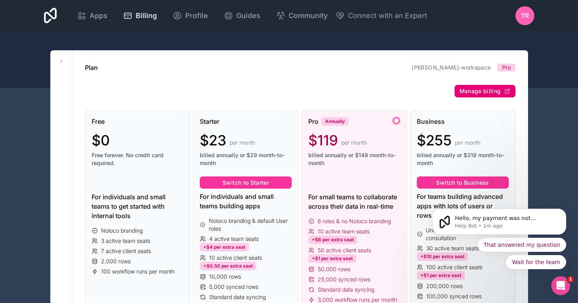  Describe the element at coordinates (354, 221) in the screenshot. I see `span: 6 roles & no Noloco branding` at that location.